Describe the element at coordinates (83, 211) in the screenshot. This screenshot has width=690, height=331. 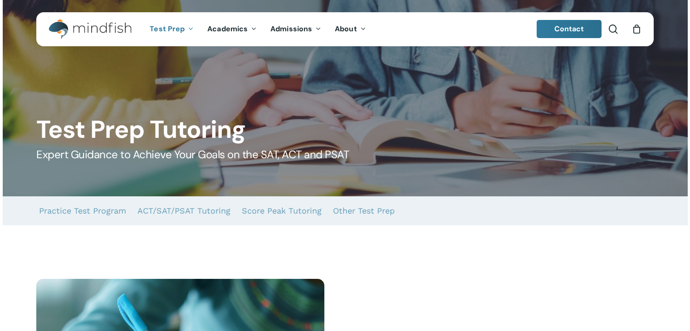
I see `a: Practice Test Program` at that location.